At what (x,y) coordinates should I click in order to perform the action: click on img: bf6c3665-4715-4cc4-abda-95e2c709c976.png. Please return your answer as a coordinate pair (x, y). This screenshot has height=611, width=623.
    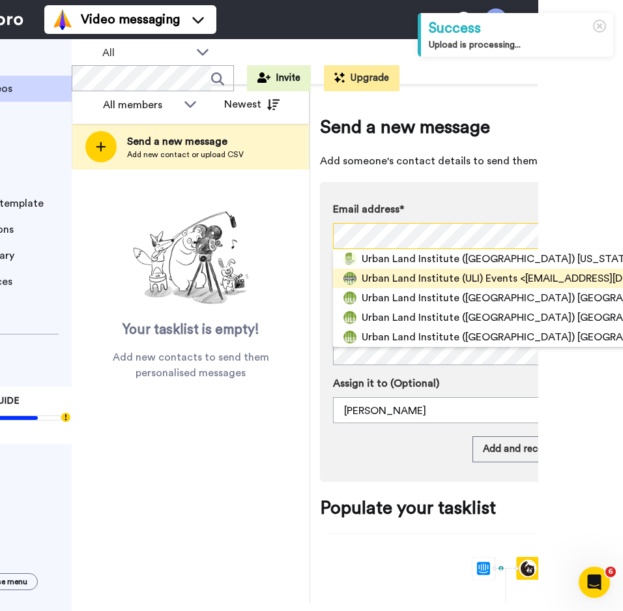
    Looking at the image, I should click on (350, 337).